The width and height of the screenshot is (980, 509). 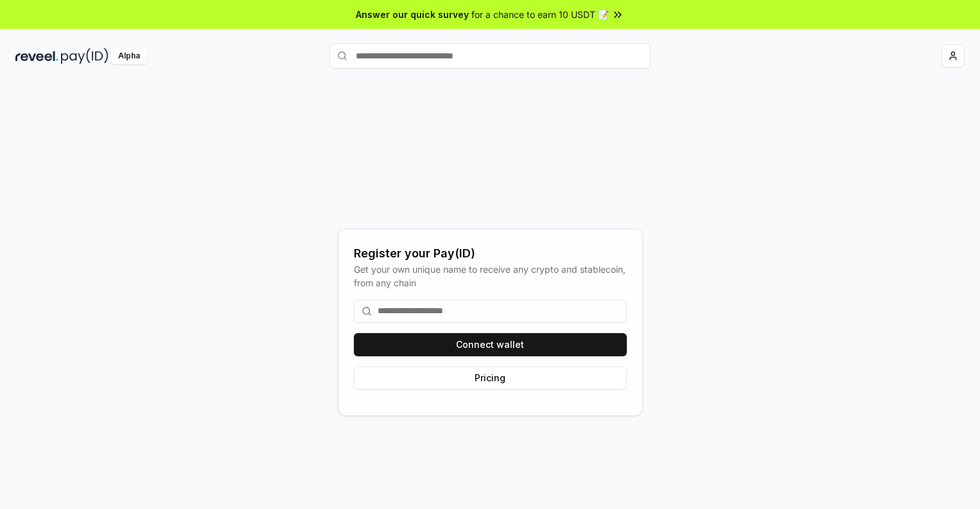 I want to click on img: pay_id, so click(x=84, y=56).